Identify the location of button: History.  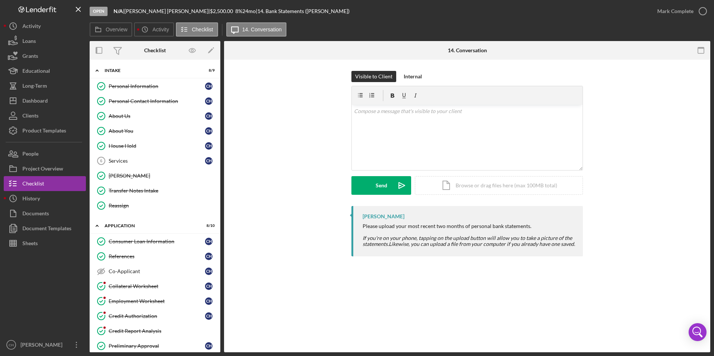
(45, 199).